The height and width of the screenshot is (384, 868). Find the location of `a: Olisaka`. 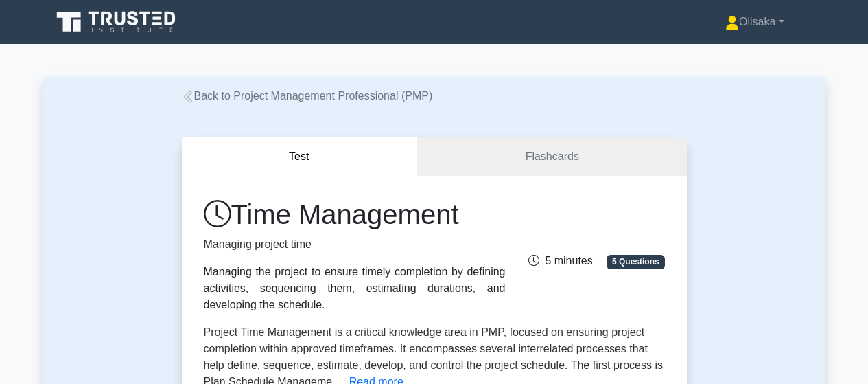

a: Olisaka is located at coordinates (754, 22).